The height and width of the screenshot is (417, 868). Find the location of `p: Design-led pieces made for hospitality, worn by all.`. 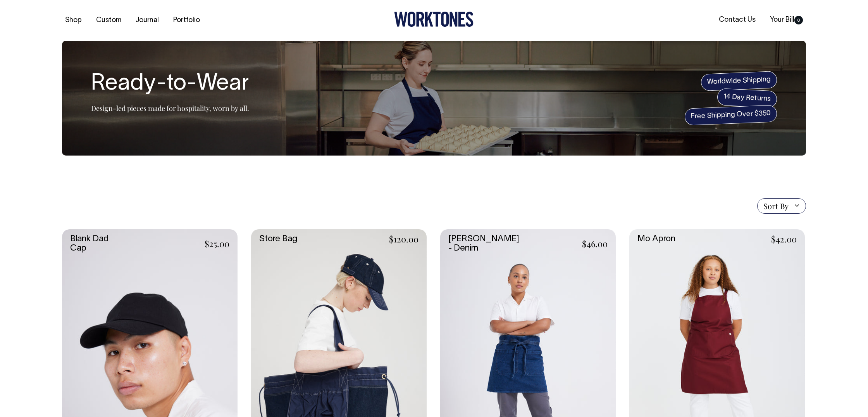

p: Design-led pieces made for hospitality, worn by all. is located at coordinates (170, 108).